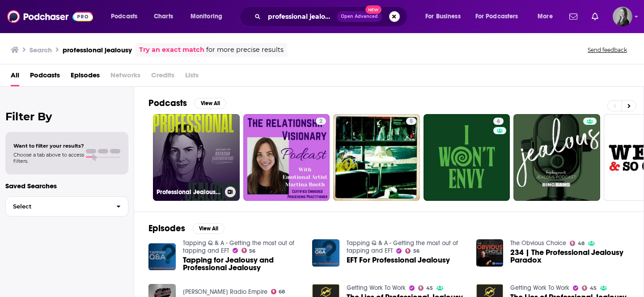 This screenshot has width=644, height=297. What do you see at coordinates (242, 264) in the screenshot?
I see `span: Tapping for Jealousy and Professional Jealousy` at bounding box center [242, 264].